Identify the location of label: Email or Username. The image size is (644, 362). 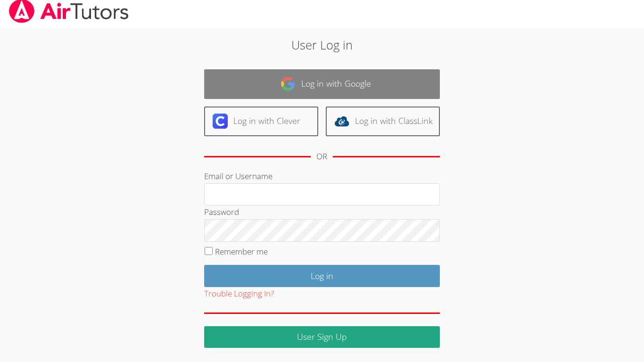
(238, 176).